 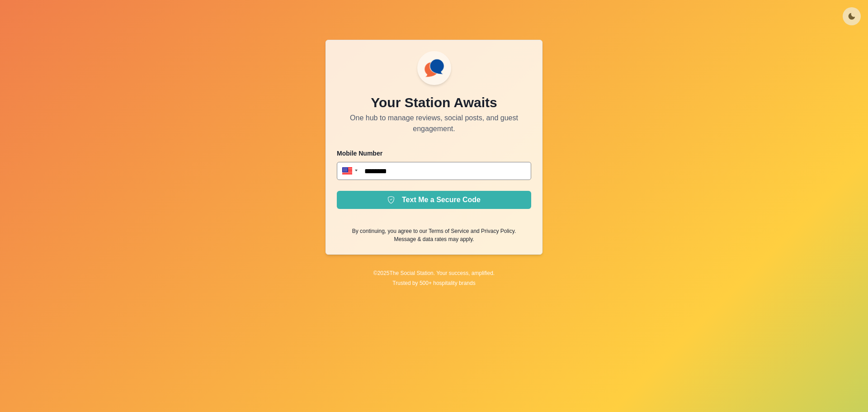 What do you see at coordinates (434, 200) in the screenshot?
I see `button: Text Me a Secure Code` at bounding box center [434, 200].